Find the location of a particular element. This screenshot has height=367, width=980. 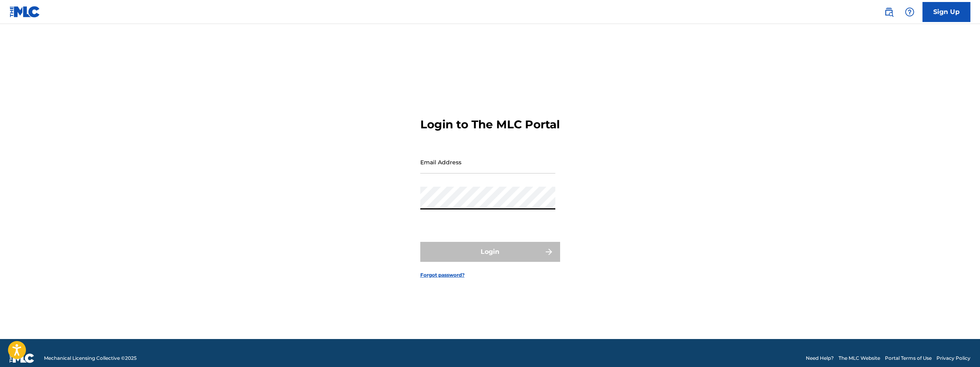

img: search is located at coordinates (890, 12).